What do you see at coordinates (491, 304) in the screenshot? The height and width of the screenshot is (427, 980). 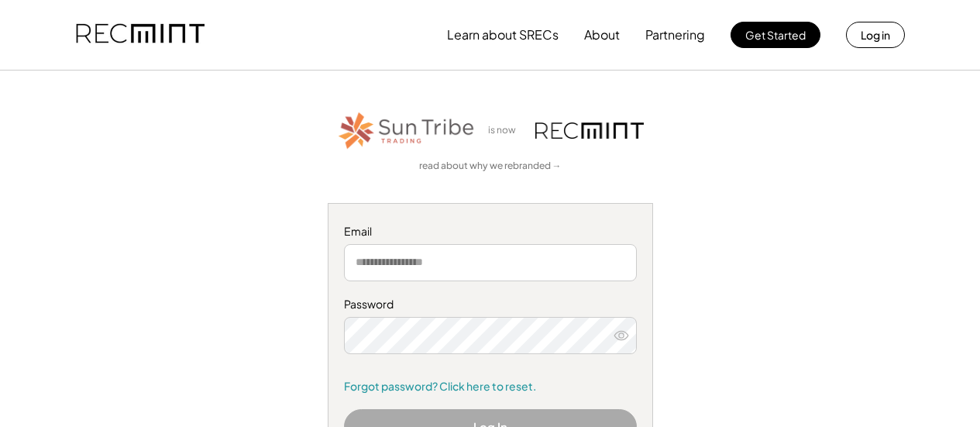 I see `div: Password` at bounding box center [491, 304].